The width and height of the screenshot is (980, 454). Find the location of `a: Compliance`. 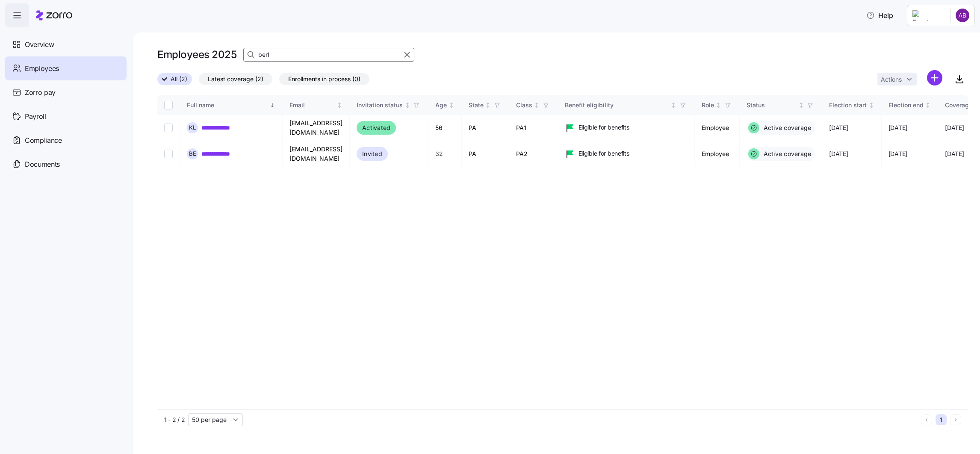

a: Compliance is located at coordinates (66, 140).